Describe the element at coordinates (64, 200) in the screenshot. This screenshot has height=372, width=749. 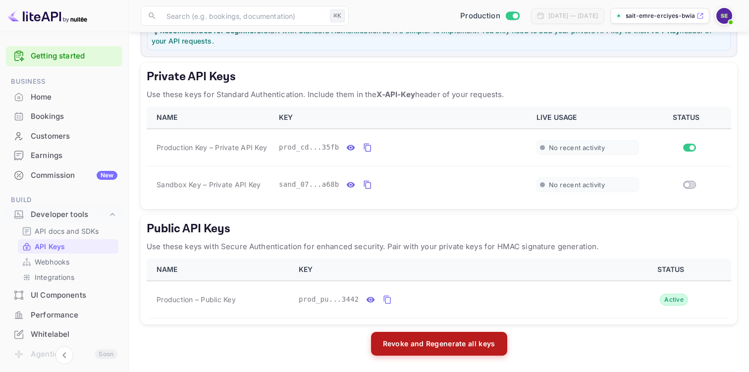
I see `span: Build` at that location.